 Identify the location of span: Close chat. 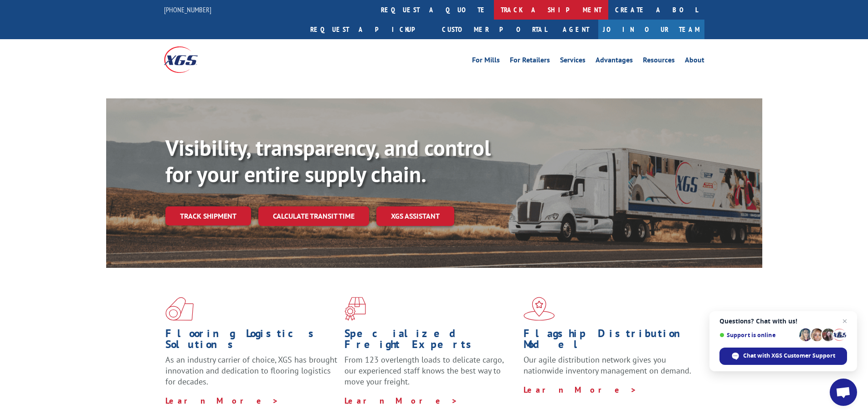
(845, 321).